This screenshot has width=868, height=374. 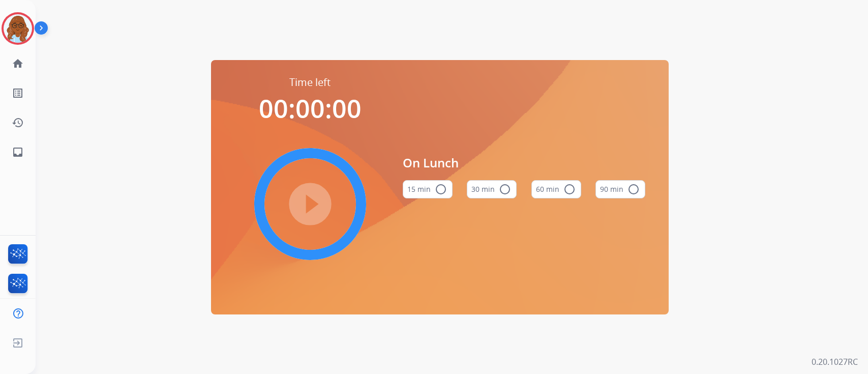 What do you see at coordinates (556, 189) in the screenshot?
I see `button: 60 min` at bounding box center [556, 189].